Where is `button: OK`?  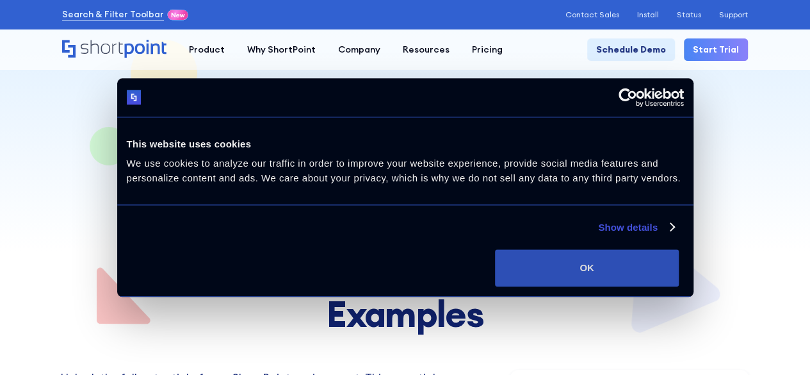 button: OK is located at coordinates (587, 268).